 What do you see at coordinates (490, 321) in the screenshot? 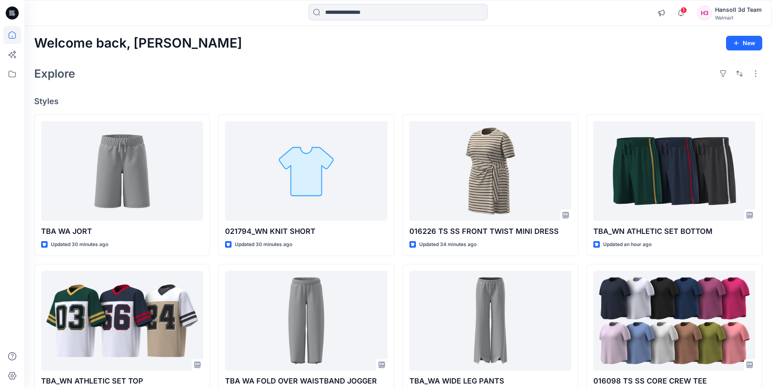
I see `a: TBA_WA WIDE LEG PANTS` at bounding box center [490, 321].